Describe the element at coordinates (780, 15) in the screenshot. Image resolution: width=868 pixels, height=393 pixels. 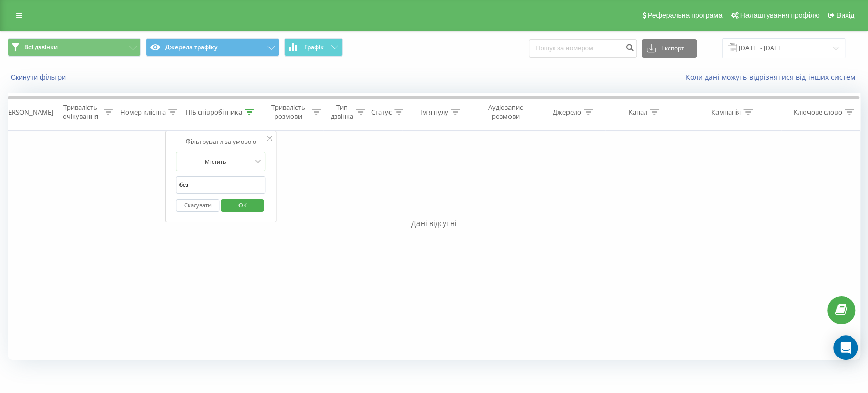
I see `span: Налаштування профілю` at that location.